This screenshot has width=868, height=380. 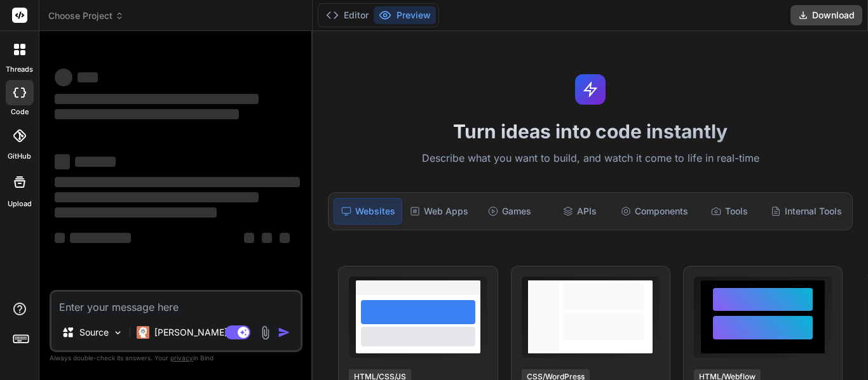 What do you see at coordinates (347, 15) in the screenshot?
I see `button: Editor` at bounding box center [347, 15].